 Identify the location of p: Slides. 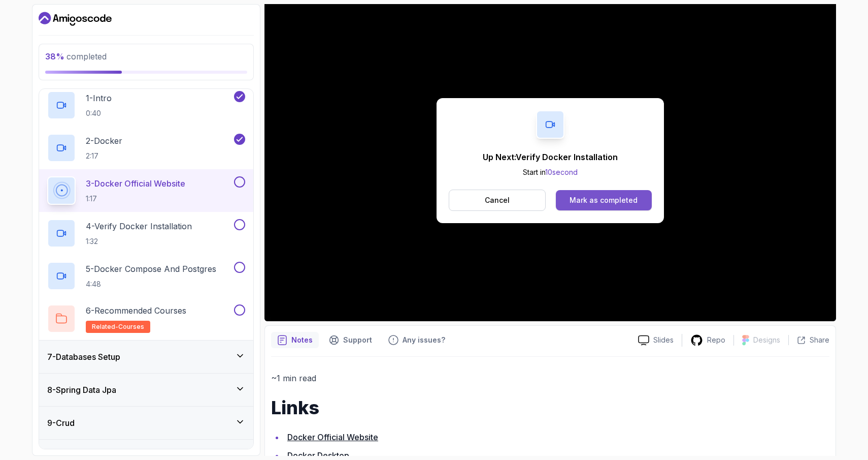
(664, 340).